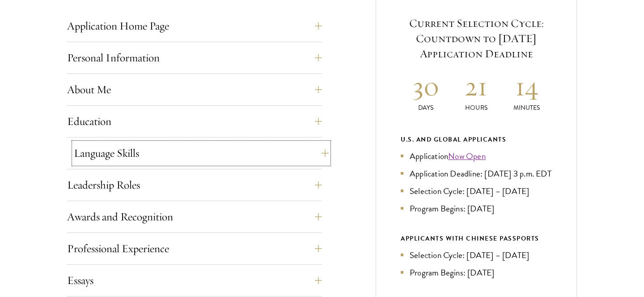 This screenshot has width=644, height=297. Describe the element at coordinates (476, 238) in the screenshot. I see `div: APPLICANTS WITH CHINESE PASSPORTS` at that location.